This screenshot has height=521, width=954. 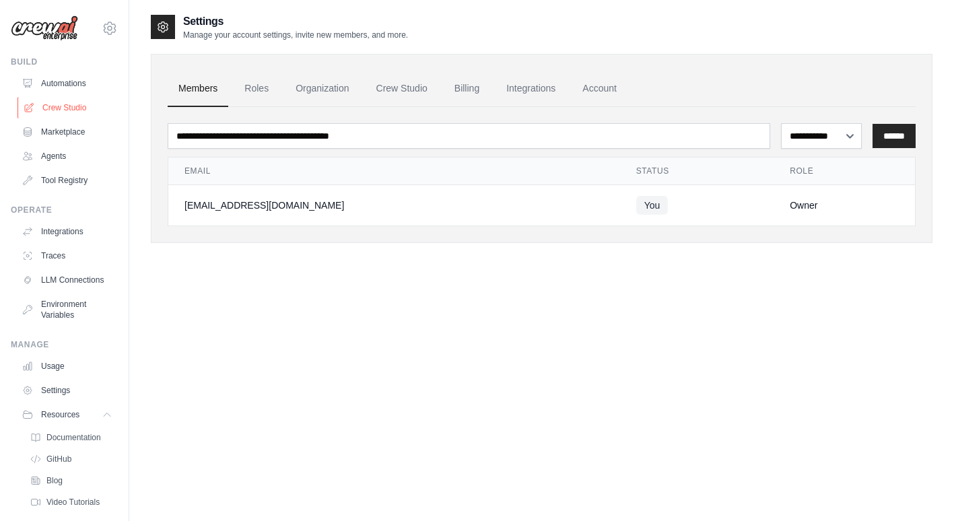 I want to click on a: Tool Registry, so click(x=67, y=180).